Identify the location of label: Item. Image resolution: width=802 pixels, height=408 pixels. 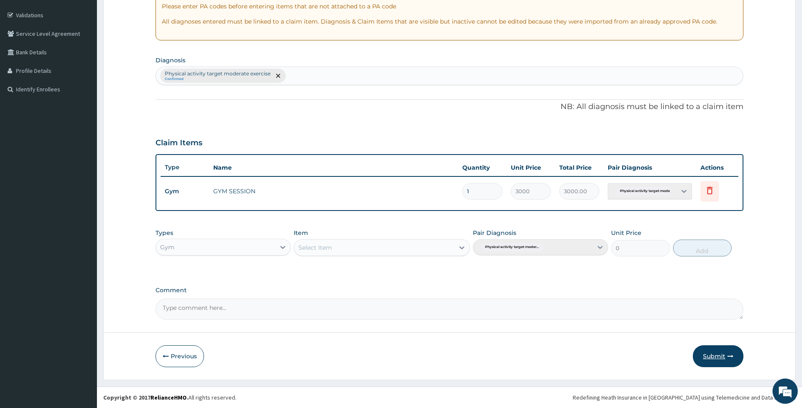
(301, 233).